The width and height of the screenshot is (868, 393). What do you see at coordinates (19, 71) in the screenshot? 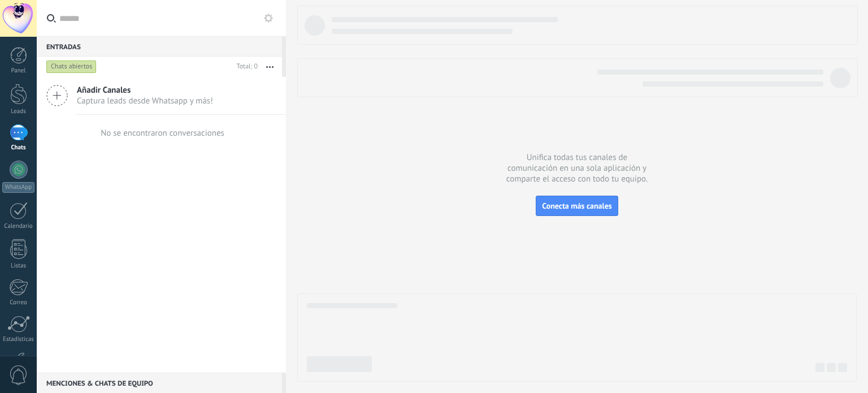
I see `div: Panel` at bounding box center [19, 71].